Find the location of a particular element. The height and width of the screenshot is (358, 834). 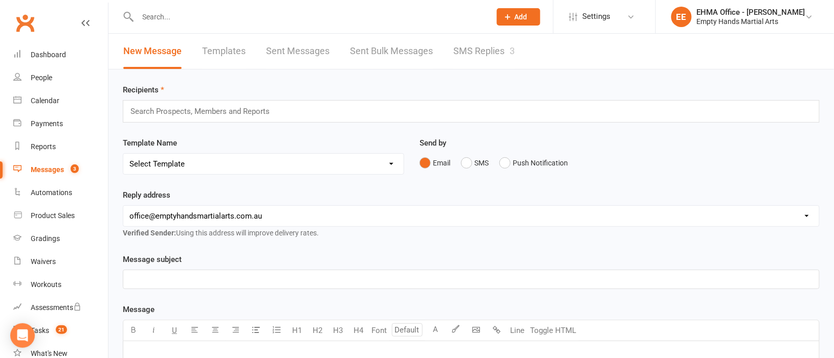

label: Send by is located at coordinates (433, 143).